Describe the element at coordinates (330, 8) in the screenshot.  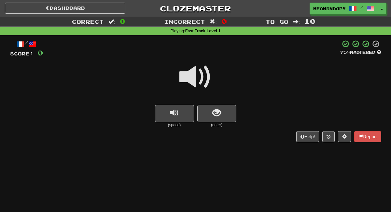
I see `span: meansnoopy` at that location.